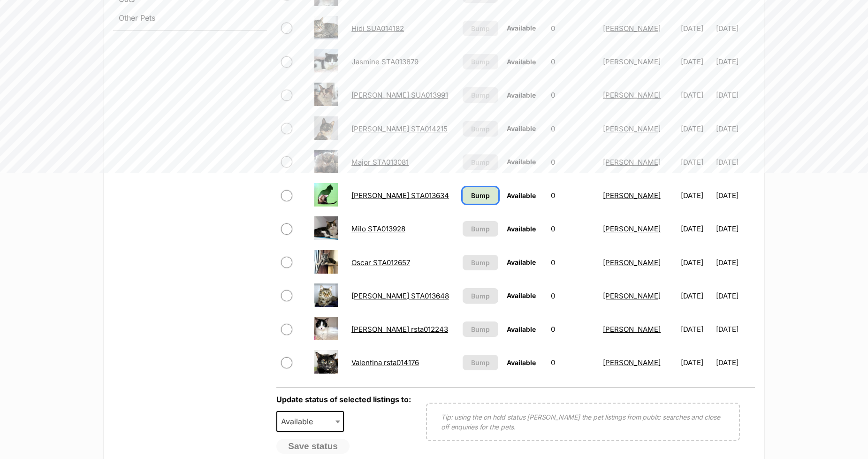 The image size is (868, 459). Describe the element at coordinates (343, 399) in the screenshot. I see `label: Update status of selected listings to:` at that location.